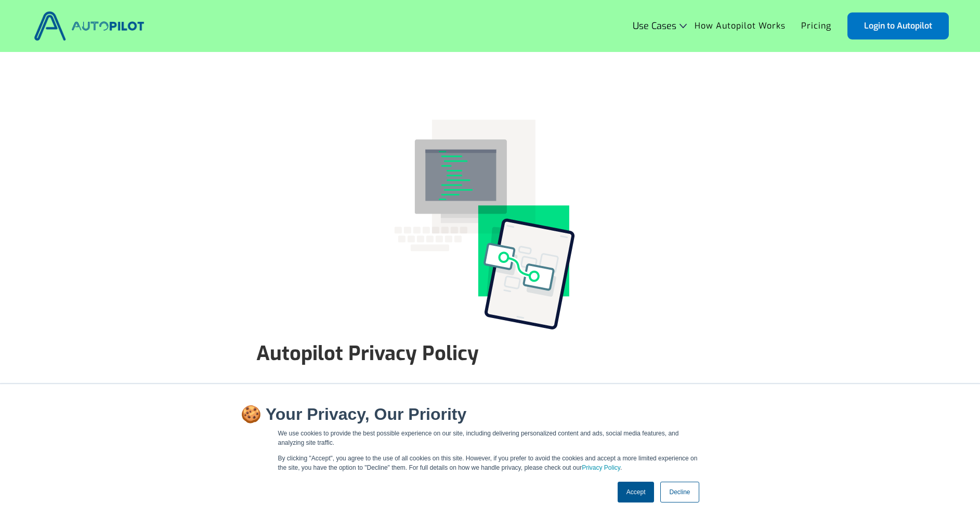 Image resolution: width=980 pixels, height=516 pixels. What do you see at coordinates (679, 492) in the screenshot?
I see `a: Decline` at bounding box center [679, 492].